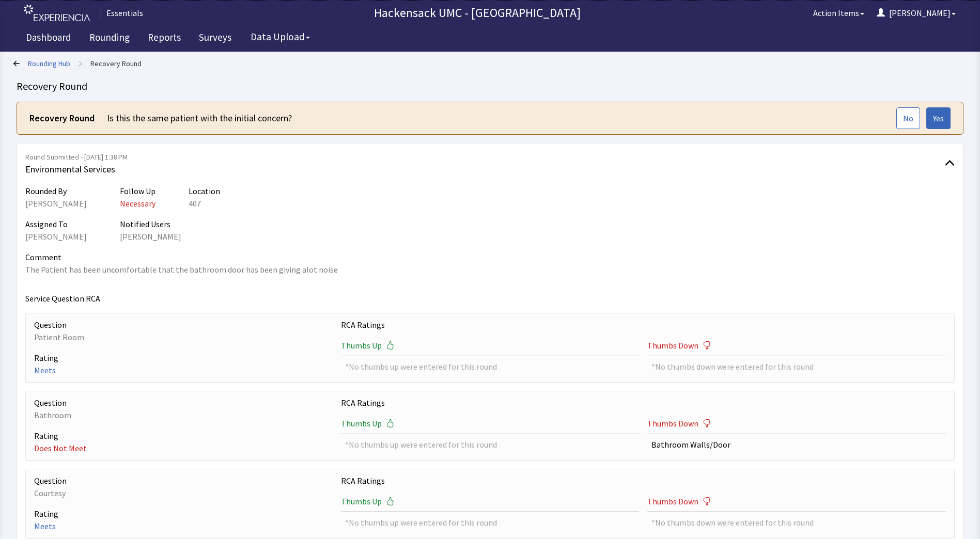 This screenshot has height=539, width=980. What do you see at coordinates (49, 64) in the screenshot?
I see `a: Rounding Hub` at bounding box center [49, 64].